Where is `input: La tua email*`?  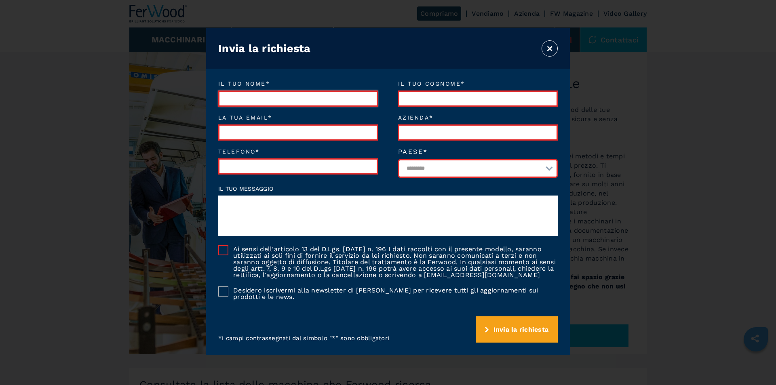 input: La tua email* is located at coordinates (298, 133).